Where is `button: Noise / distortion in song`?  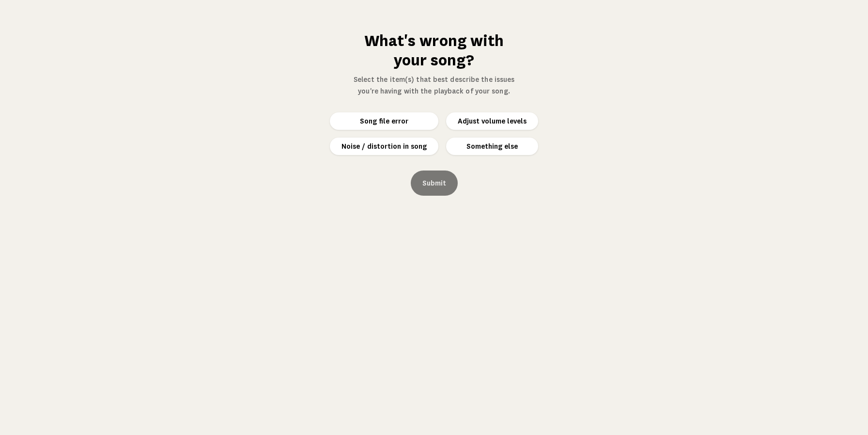
button: Noise / distortion in song is located at coordinates (384, 146).